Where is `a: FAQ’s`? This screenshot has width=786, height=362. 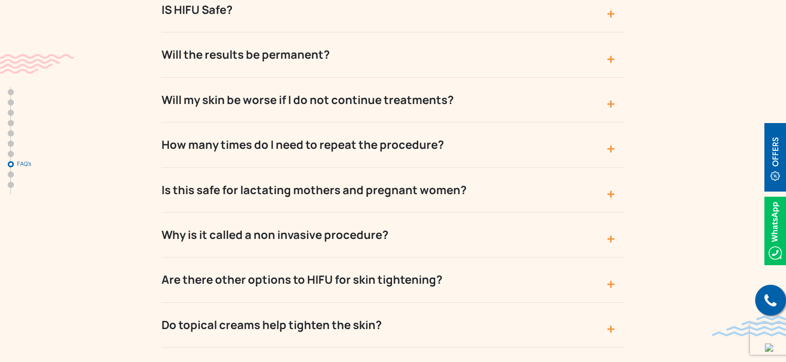
a: FAQ’s is located at coordinates (11, 164).